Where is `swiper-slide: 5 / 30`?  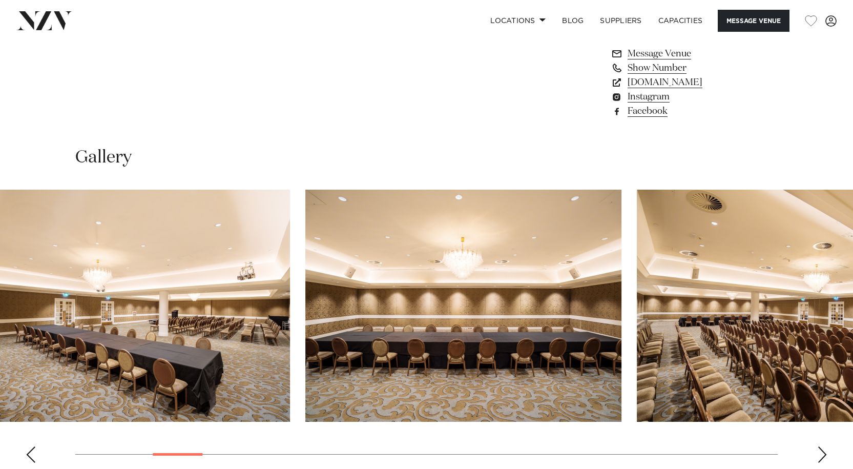 swiper-slide: 5 / 30 is located at coordinates (463, 305).